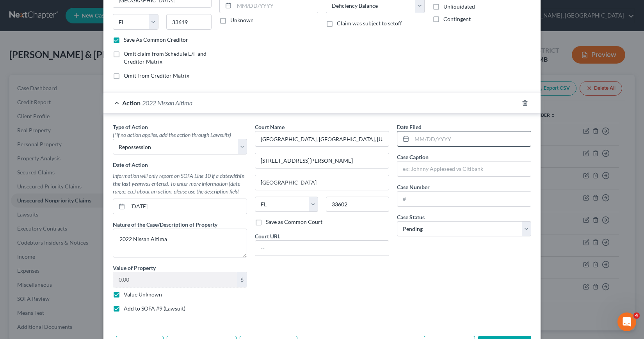 This screenshot has width=644, height=339. I want to click on span: Omit claim from Schedule E/F and Creditor Matrix, so click(165, 57).